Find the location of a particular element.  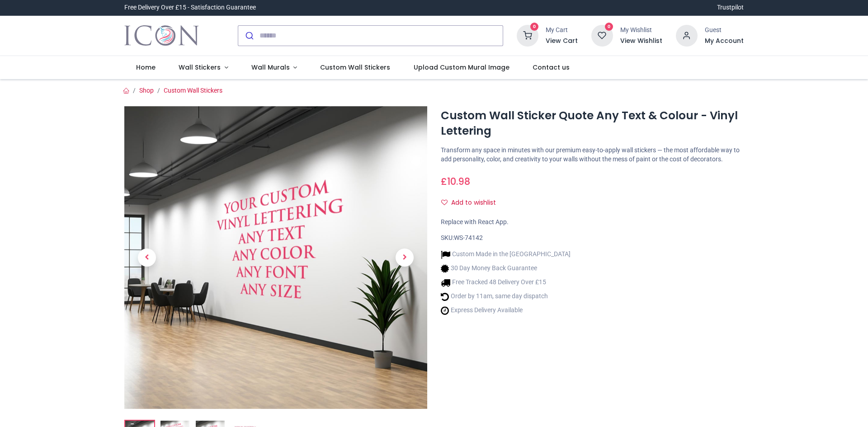

div: My Wishlist is located at coordinates (641, 30).